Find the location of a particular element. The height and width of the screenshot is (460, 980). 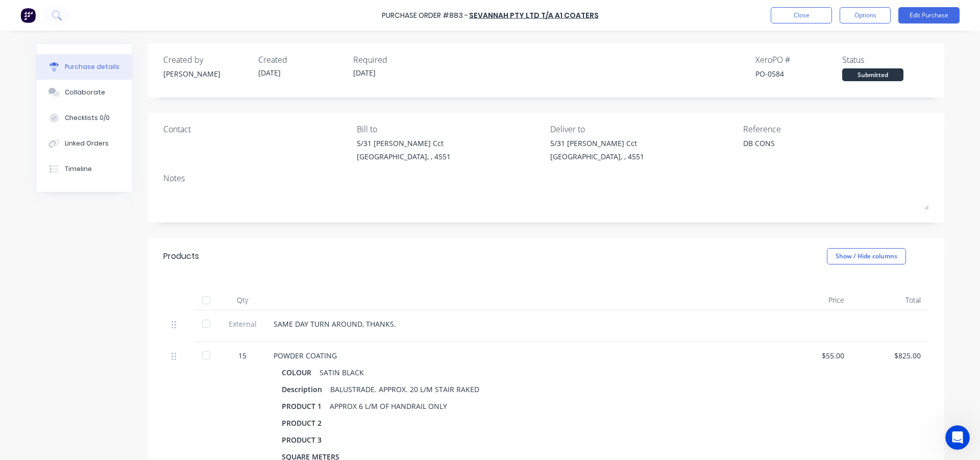

div: $55.00 is located at coordinates (815, 355).